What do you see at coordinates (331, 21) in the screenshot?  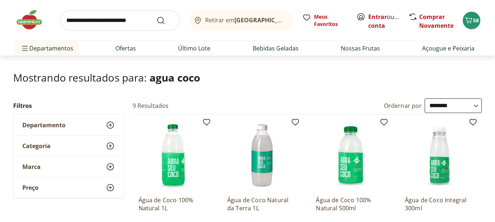 I see `span: Meus Favoritos` at bounding box center [331, 21].